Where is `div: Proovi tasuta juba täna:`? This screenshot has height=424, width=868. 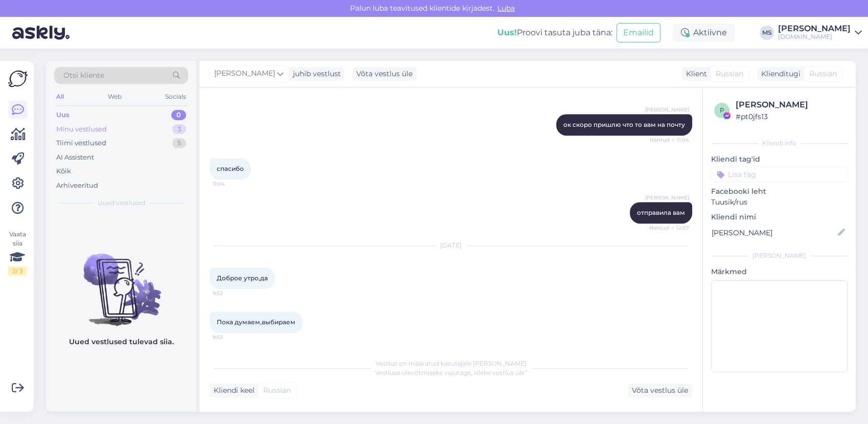 div: Proovi tasuta juba täna: is located at coordinates (554, 33).